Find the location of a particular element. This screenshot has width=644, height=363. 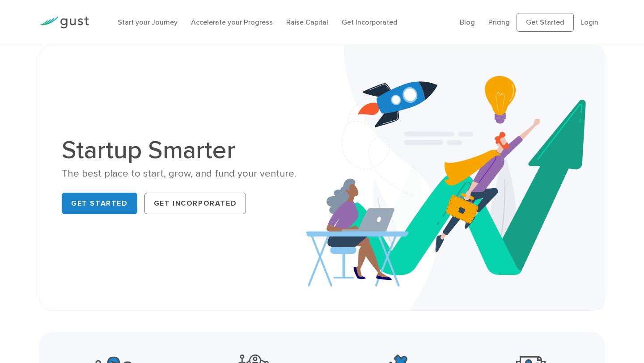

a: Start your Journey is located at coordinates (147, 22).